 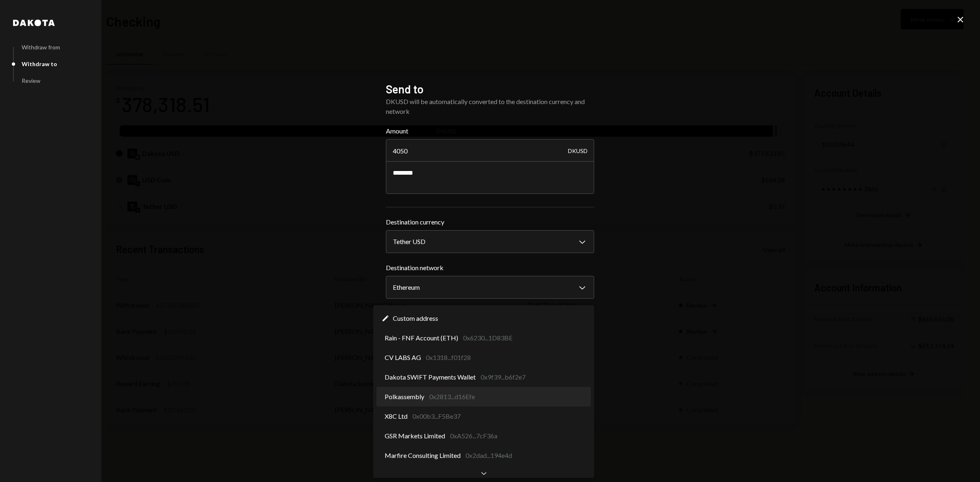 What do you see at coordinates (402, 357) in the screenshot?
I see `span: CV LABS AG` at bounding box center [402, 357].